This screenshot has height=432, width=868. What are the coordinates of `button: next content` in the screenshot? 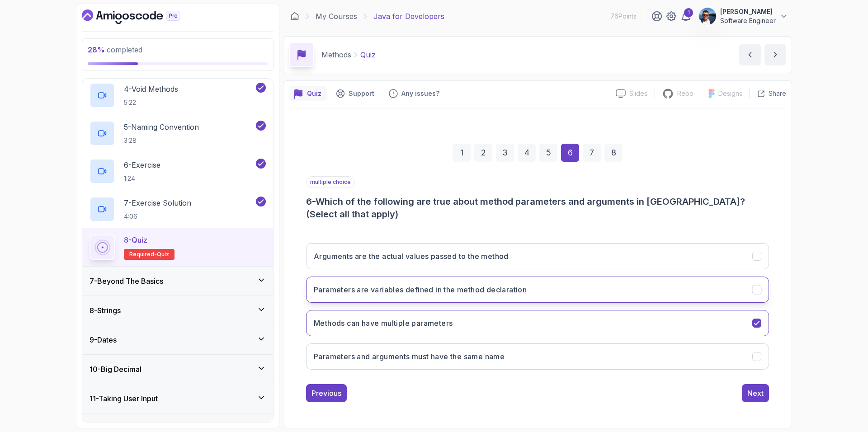 It's located at (775, 55).